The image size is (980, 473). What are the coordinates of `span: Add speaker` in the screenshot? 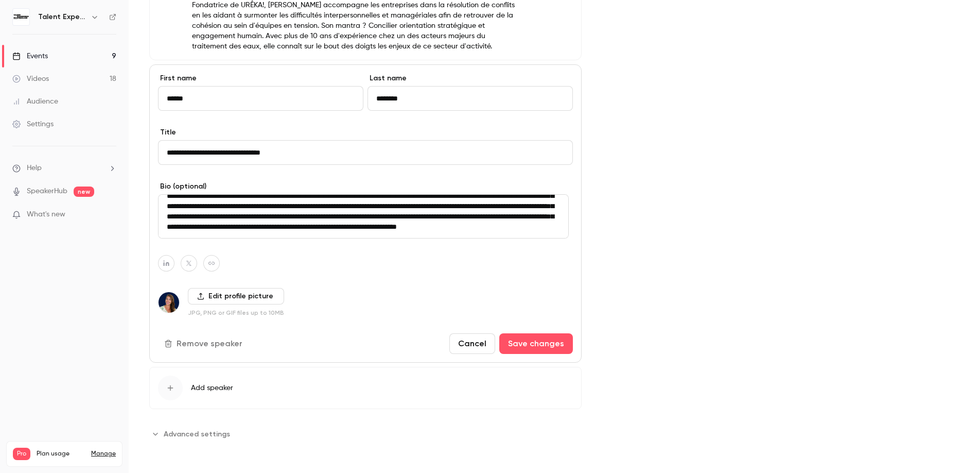 It's located at (212, 388).